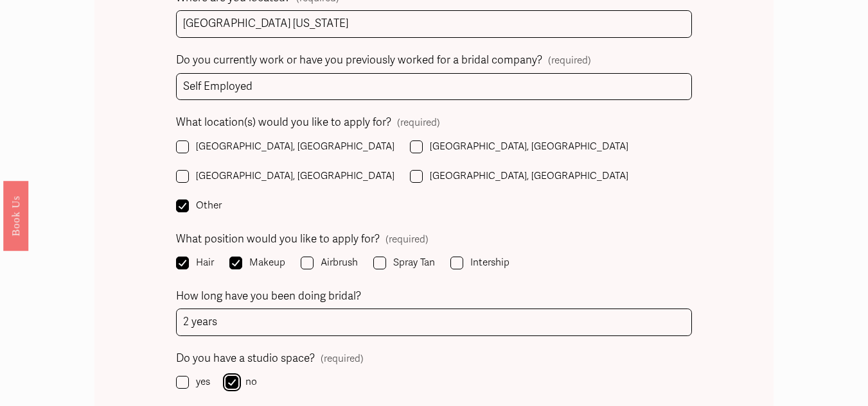 This screenshot has width=868, height=406. Describe the element at coordinates (277, 240) in the screenshot. I see `span: What position would you like to apply for?` at that location.